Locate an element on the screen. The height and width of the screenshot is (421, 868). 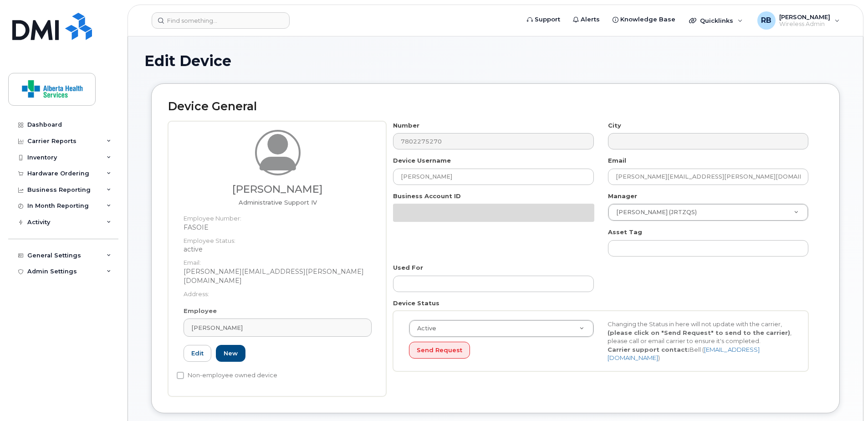
dd: active is located at coordinates (277, 249).